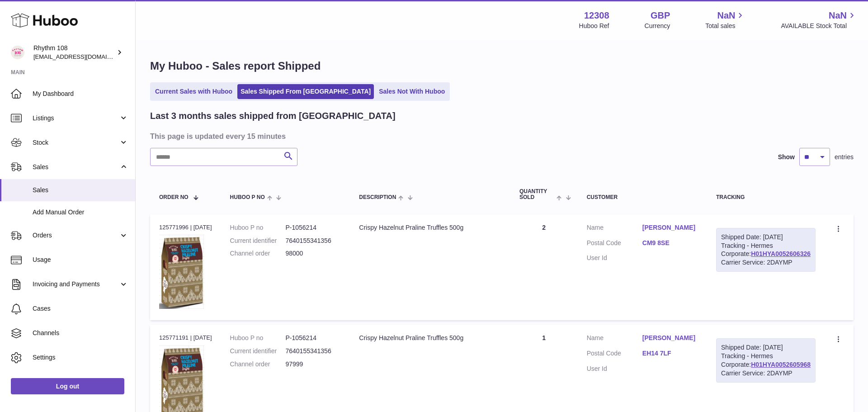  Describe the element at coordinates (544, 267) in the screenshot. I see `td: 2` at that location.